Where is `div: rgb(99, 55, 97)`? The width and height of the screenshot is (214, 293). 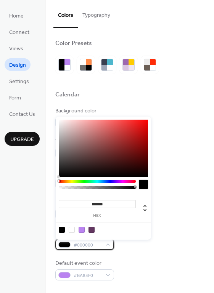
div: rgb(99, 55, 97) is located at coordinates (91, 230).